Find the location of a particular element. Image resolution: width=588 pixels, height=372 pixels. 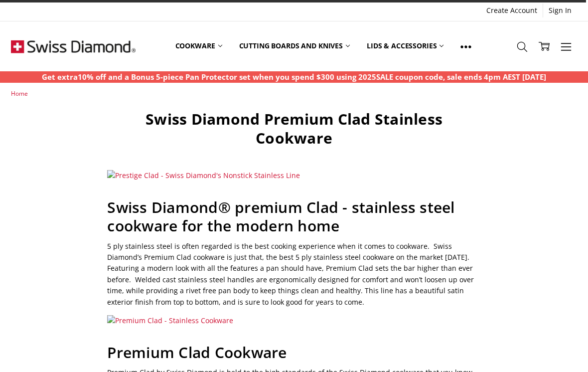

a: Cookware is located at coordinates (199, 46).